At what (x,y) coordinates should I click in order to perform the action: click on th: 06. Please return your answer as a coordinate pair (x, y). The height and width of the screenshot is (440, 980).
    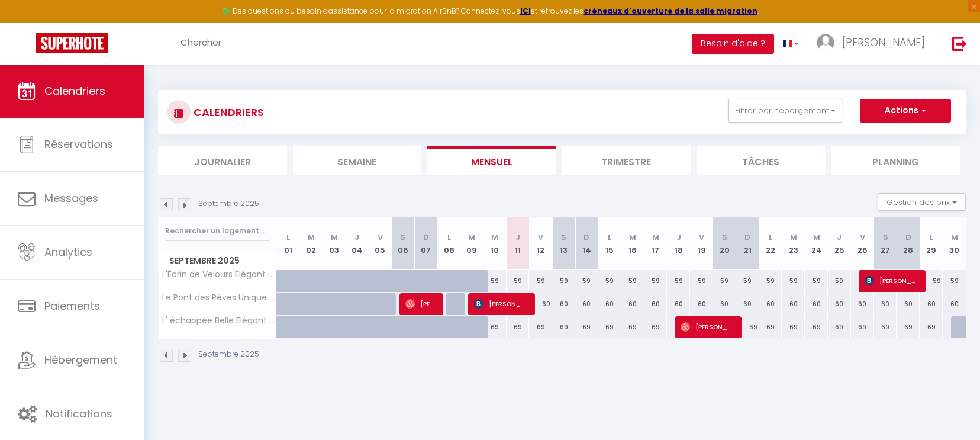
    Looking at the image, I should click on (403, 244).